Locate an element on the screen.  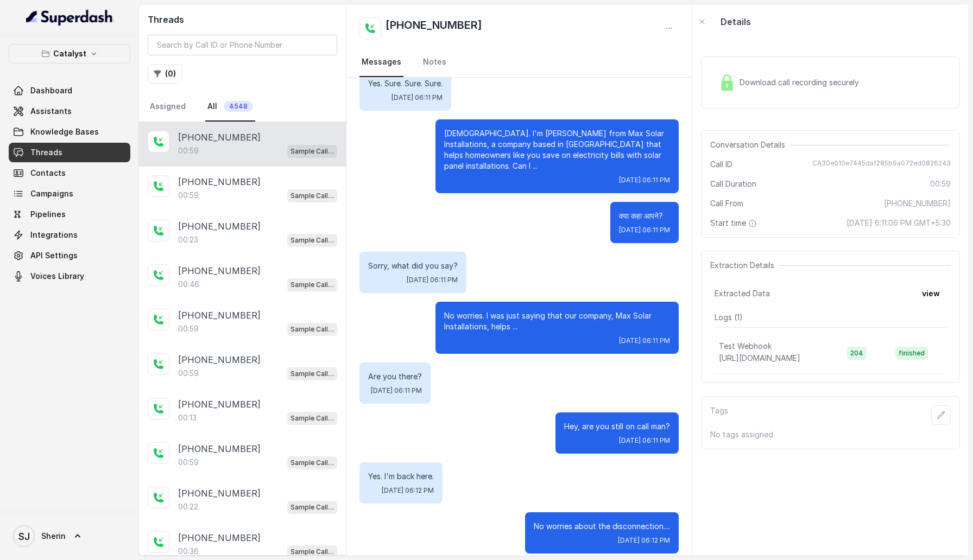
button: Catalyst is located at coordinates (69, 54).